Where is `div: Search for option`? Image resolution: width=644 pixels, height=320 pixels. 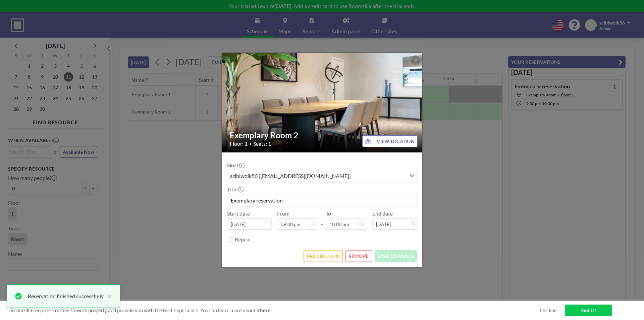
div: Search for option is located at coordinates (322, 176).